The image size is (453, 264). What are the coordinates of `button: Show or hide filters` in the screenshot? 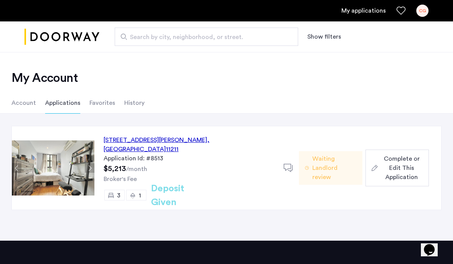 It's located at (324, 37).